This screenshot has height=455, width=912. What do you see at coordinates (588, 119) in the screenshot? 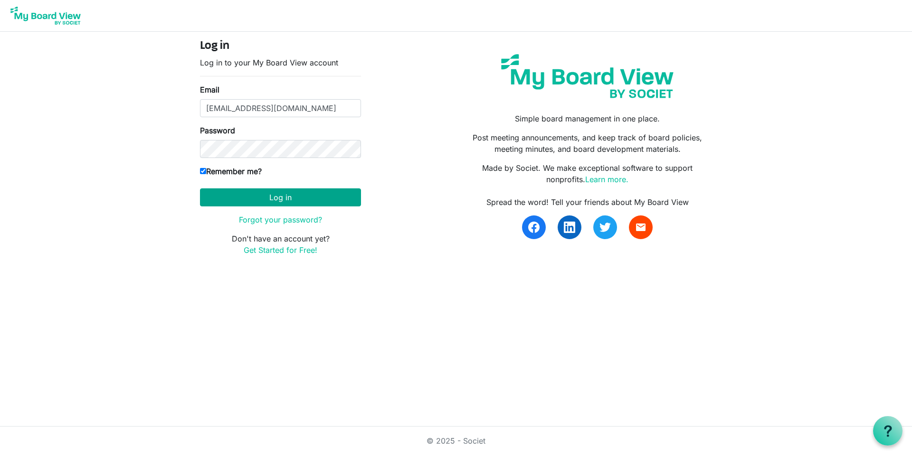
I see `p: Simple board management in one place.` at bounding box center [588, 119].